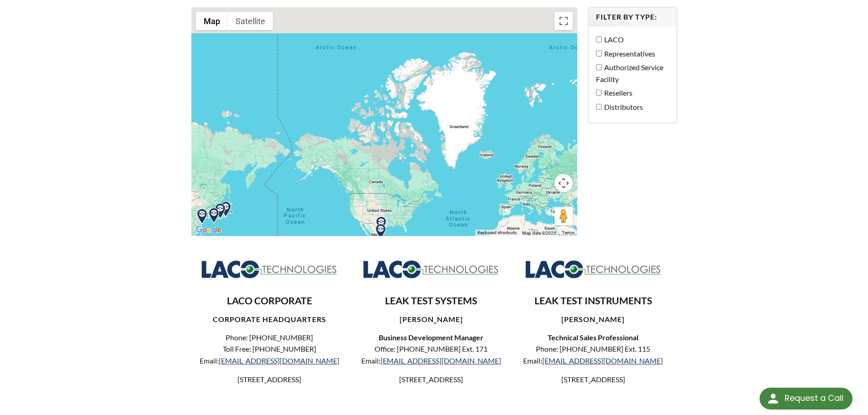 This screenshot has height=415, width=868. Describe the element at coordinates (564, 21) in the screenshot. I see `button: Toggle fullscreen view` at that location.